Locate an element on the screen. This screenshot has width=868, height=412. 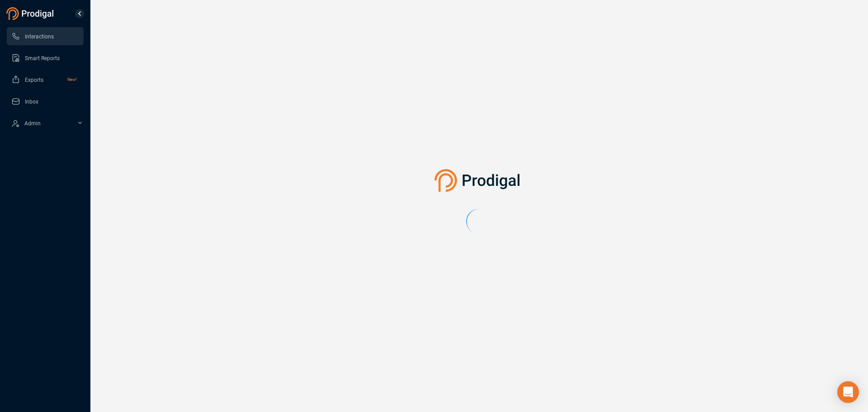
span: Admin is located at coordinates (33, 124).